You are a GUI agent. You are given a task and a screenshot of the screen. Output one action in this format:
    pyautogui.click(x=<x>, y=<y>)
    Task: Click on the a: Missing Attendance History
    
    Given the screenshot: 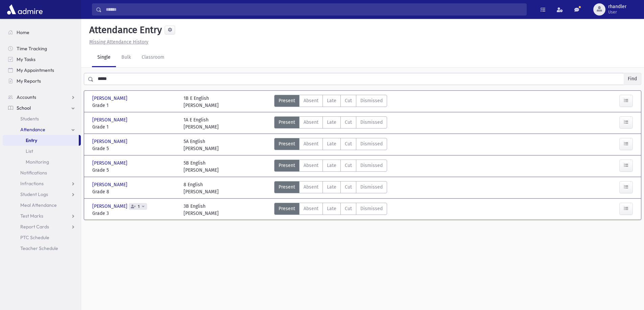 What is the action you would take?
    pyautogui.click(x=117, y=42)
    